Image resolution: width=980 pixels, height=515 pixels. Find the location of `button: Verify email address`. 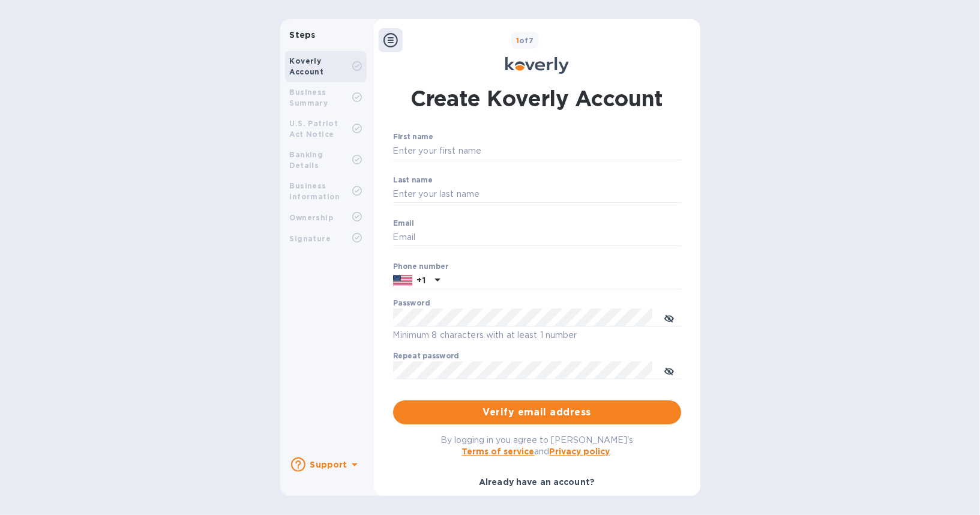

button: Verify email address is located at coordinates (537, 412).